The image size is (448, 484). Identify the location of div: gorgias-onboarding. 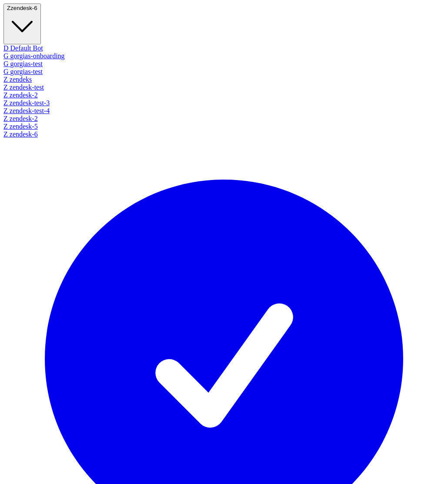
(224, 57).